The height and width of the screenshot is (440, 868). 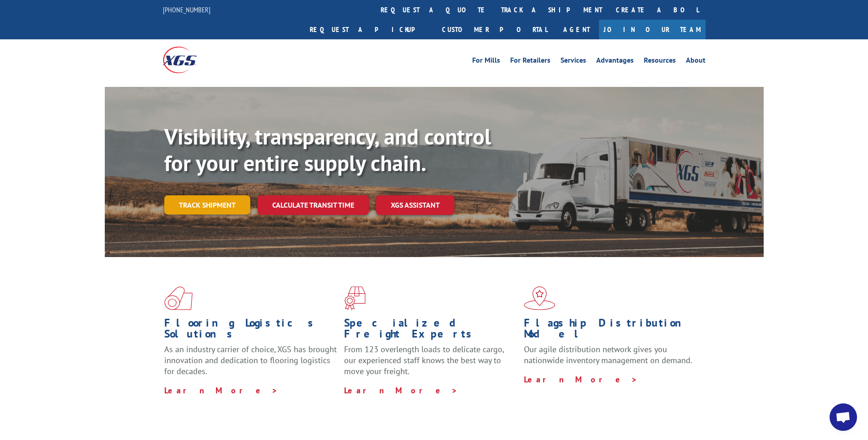 I want to click on div: Open chat, so click(x=843, y=417).